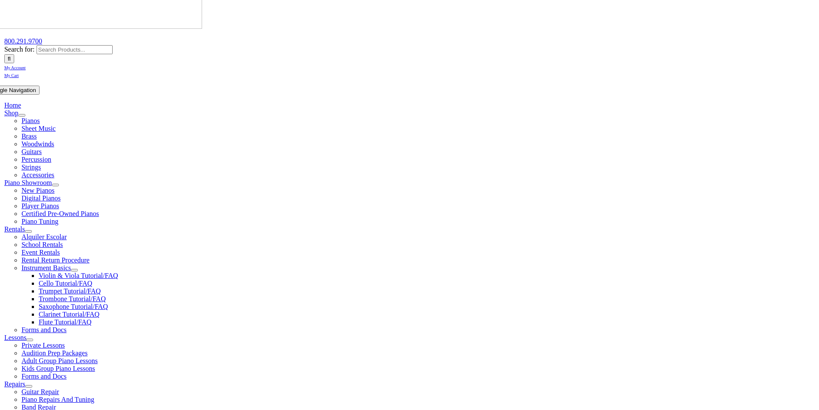 The height and width of the screenshot is (410, 819). I want to click on span: My Account, so click(15, 67).